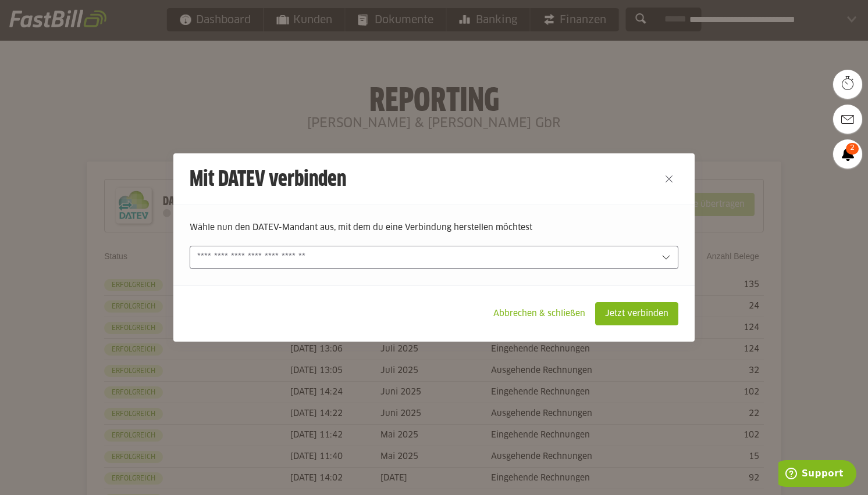 This screenshot has width=868, height=495. What do you see at coordinates (848, 154) in the screenshot?
I see `a: 2` at bounding box center [848, 154].